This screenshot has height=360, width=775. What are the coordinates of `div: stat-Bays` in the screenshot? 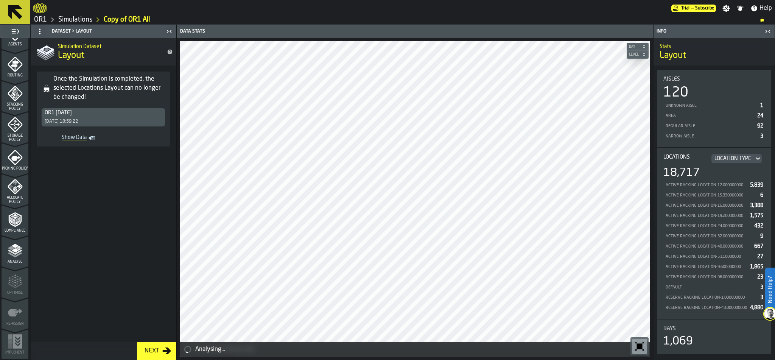 It's located at (714, 337).